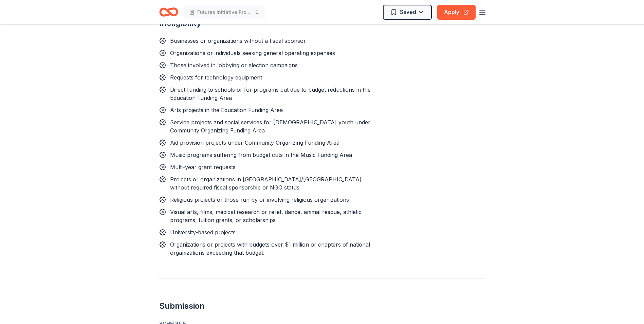 This screenshot has height=324, width=644. What do you see at coordinates (408, 12) in the screenshot?
I see `span: Saved` at bounding box center [408, 12].